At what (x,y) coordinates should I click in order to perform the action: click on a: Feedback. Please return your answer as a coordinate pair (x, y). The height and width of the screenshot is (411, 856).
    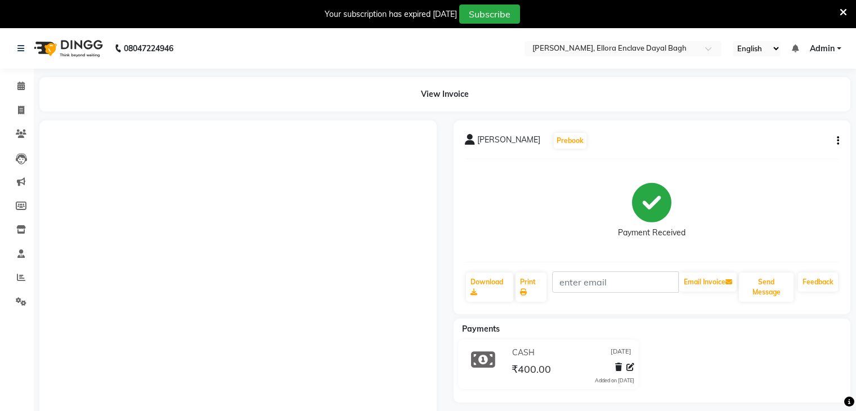
    Looking at the image, I should click on (817, 282).